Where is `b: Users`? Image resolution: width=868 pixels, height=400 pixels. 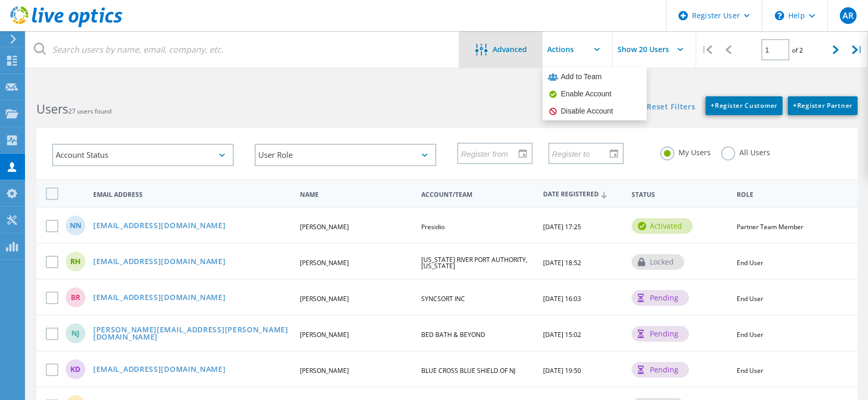
b: Users is located at coordinates (52, 109).